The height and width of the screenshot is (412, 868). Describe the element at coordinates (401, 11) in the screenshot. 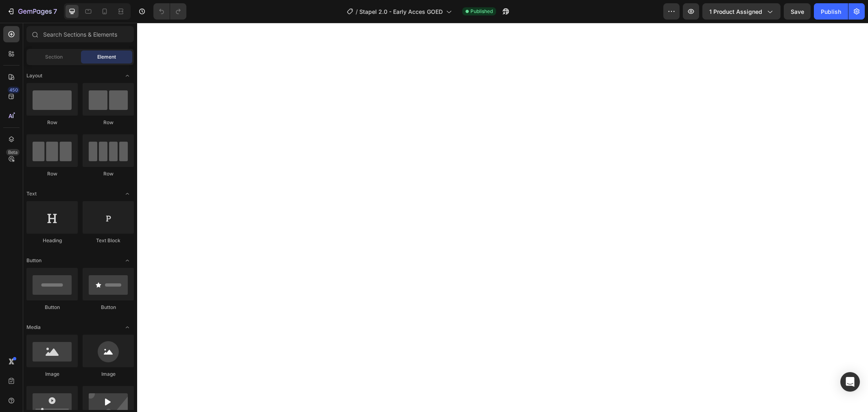

I see `span: Stapel 2.0 - Early Acces GOED` at that location.